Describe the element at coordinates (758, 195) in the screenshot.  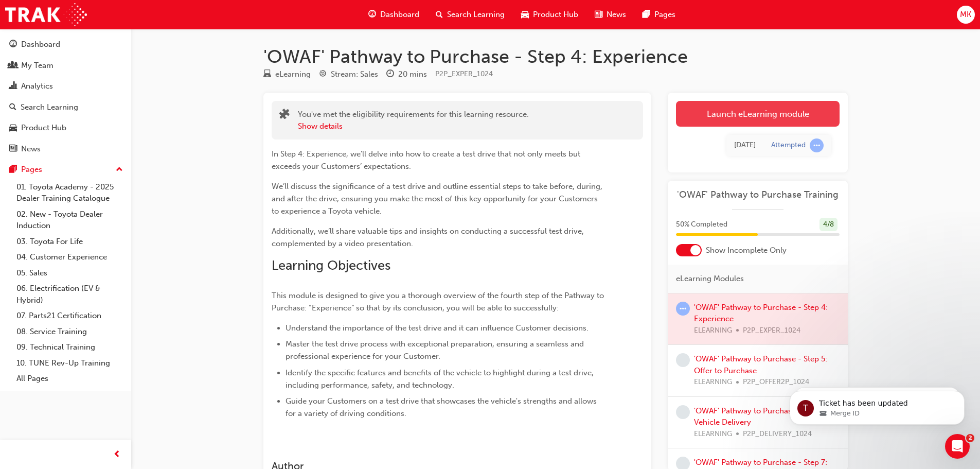
I see `a: 'OWAF' Pathway to Purchase Training` at that location.